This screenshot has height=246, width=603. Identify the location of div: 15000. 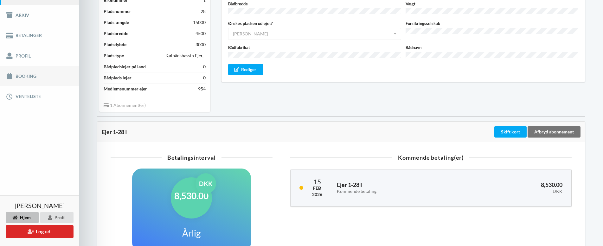
(199, 22).